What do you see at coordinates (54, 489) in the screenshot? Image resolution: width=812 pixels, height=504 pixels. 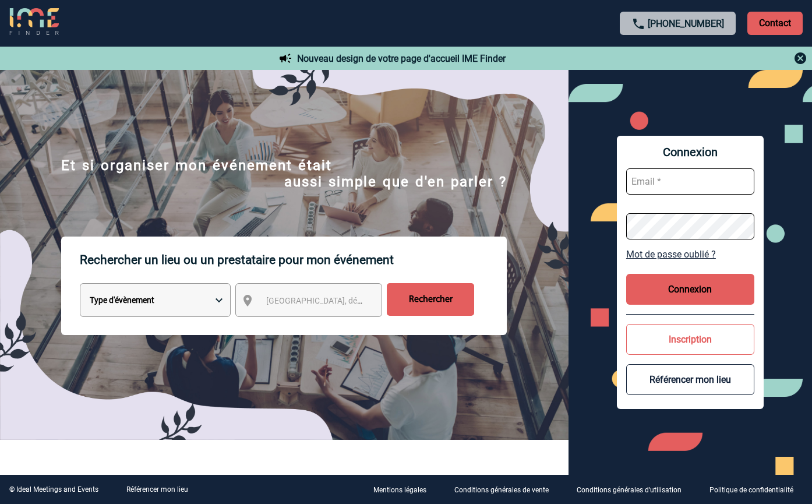 I see `div: © Ideal Meetings and Events` at bounding box center [54, 489].